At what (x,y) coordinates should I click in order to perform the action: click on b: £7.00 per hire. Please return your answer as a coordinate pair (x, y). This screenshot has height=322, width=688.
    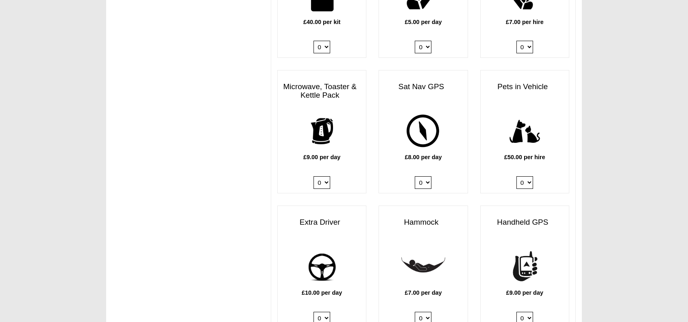
    Looking at the image, I should click on (525, 22).